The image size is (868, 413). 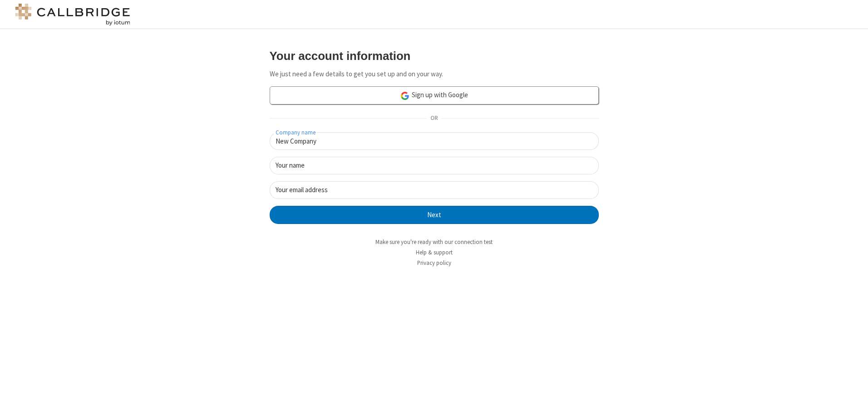 I want to click on input: Your name, so click(x=434, y=165).